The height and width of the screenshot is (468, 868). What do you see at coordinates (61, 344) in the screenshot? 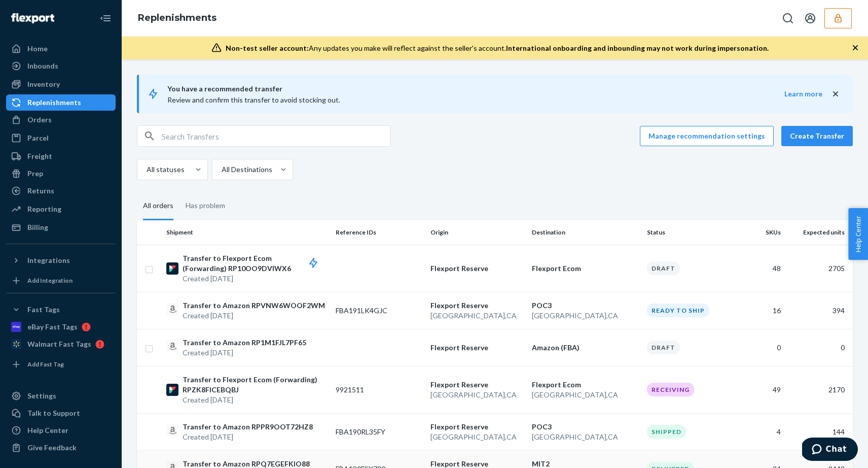
I see `a: Walmart Fast Tags` at bounding box center [61, 344].